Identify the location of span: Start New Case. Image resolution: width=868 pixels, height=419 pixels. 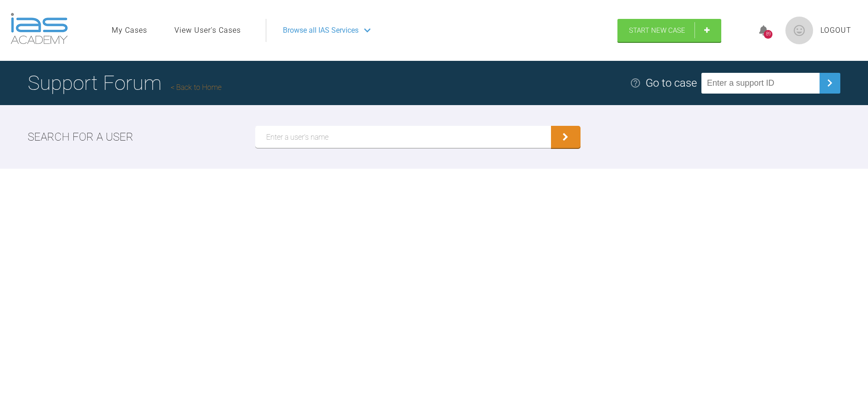
(657, 31).